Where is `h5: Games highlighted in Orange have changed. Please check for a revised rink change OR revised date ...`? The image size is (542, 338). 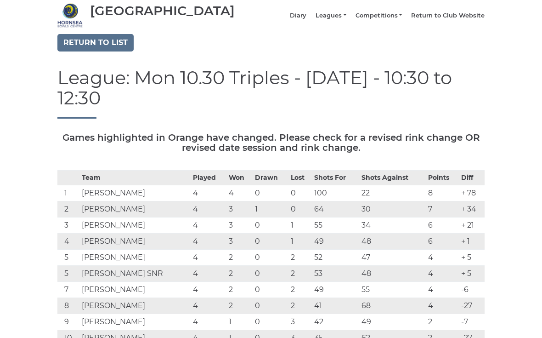
h5: Games highlighted in Orange have changed. Please check for a revised rink change OR revised date ... is located at coordinates (271, 142).